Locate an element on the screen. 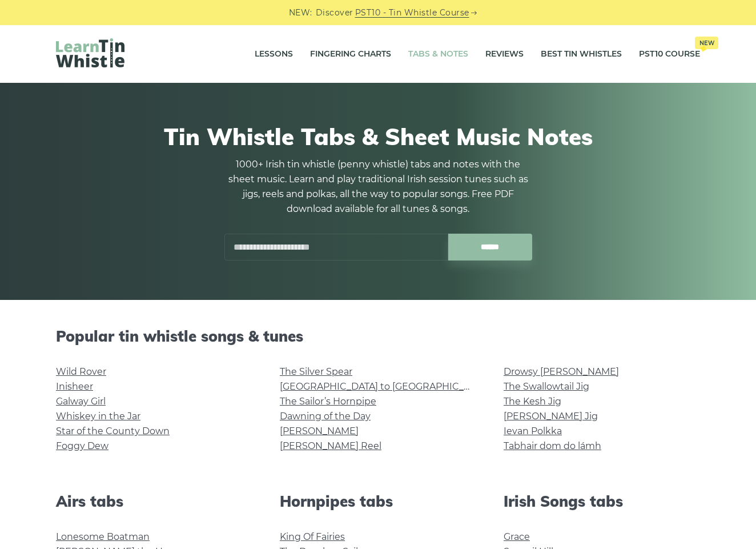  a: Fingering Charts is located at coordinates (351, 54).